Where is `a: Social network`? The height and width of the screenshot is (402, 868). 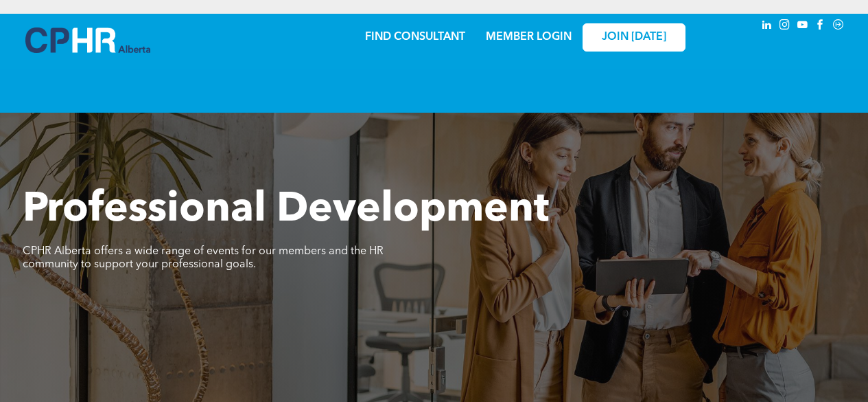
a: Social network is located at coordinates (839, 26).